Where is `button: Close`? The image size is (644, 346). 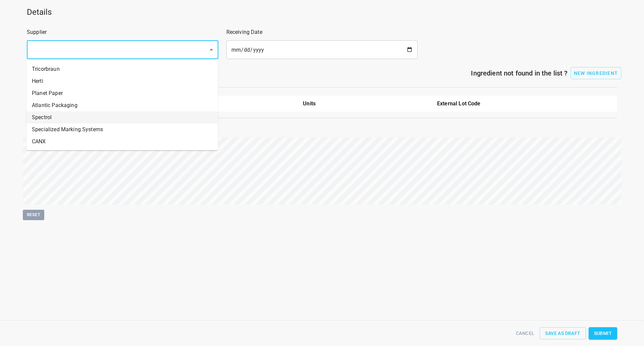
button: Close is located at coordinates (211, 50).